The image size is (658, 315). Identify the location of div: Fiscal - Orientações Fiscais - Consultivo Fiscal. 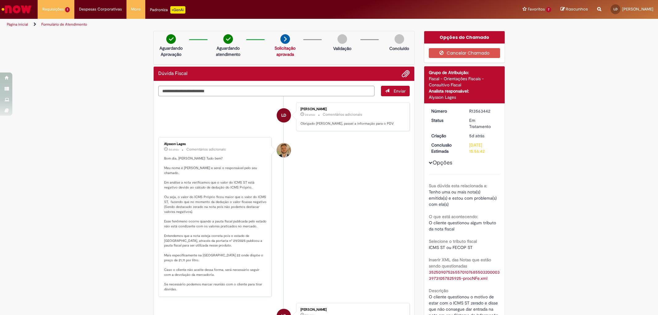
(464, 82).